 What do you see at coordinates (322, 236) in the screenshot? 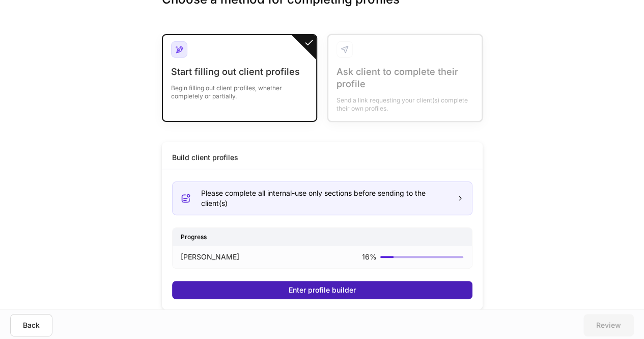
I see `div: Progress` at bounding box center [322, 236].